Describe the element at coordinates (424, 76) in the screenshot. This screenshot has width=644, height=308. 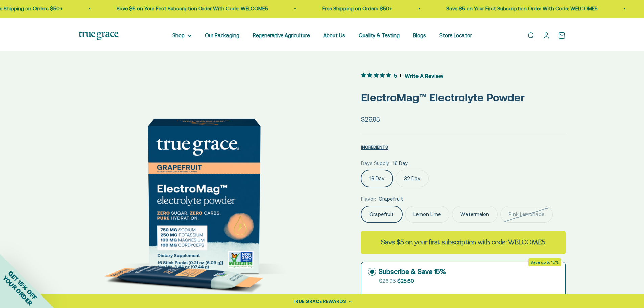
I see `span: Write A Review` at that location.